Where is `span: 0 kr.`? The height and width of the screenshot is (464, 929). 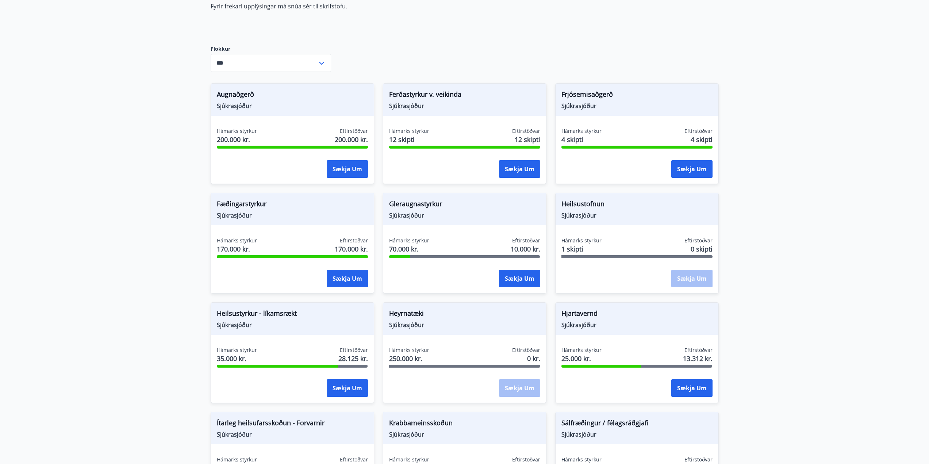 span: 0 kr. is located at coordinates (533, 358).